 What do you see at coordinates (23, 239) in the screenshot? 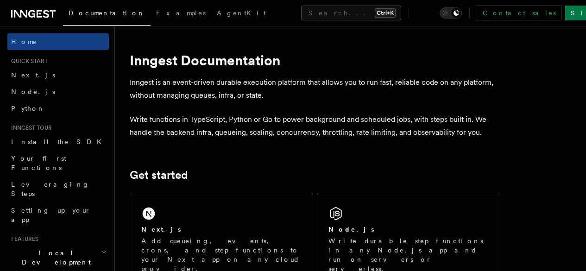
I see `span: Features` at bounding box center [23, 239].